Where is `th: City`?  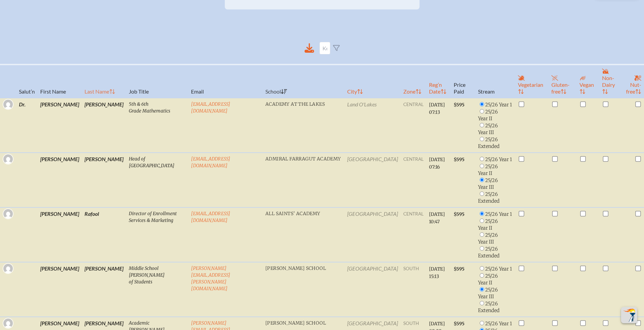
th: City is located at coordinates (372, 81).